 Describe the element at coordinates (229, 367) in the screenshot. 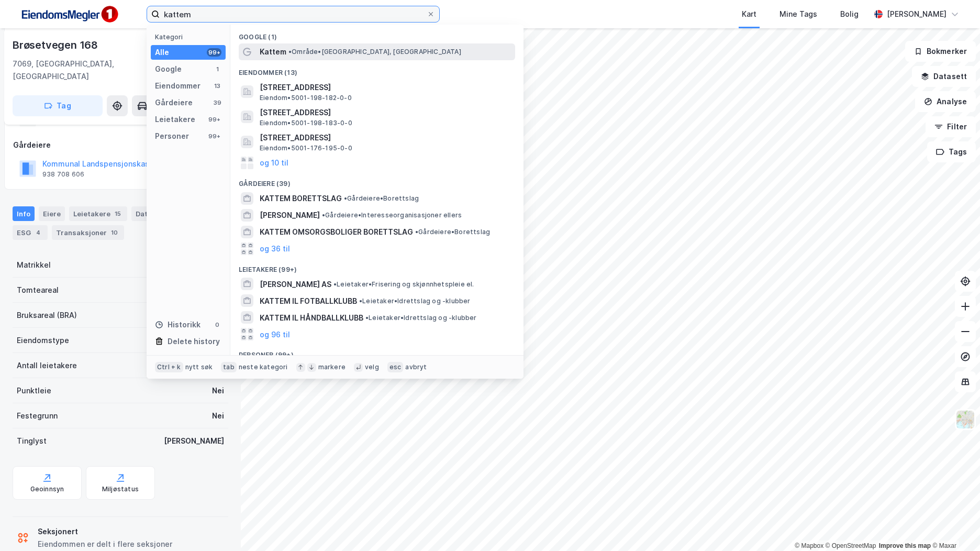

I see `div: tab` at that location.